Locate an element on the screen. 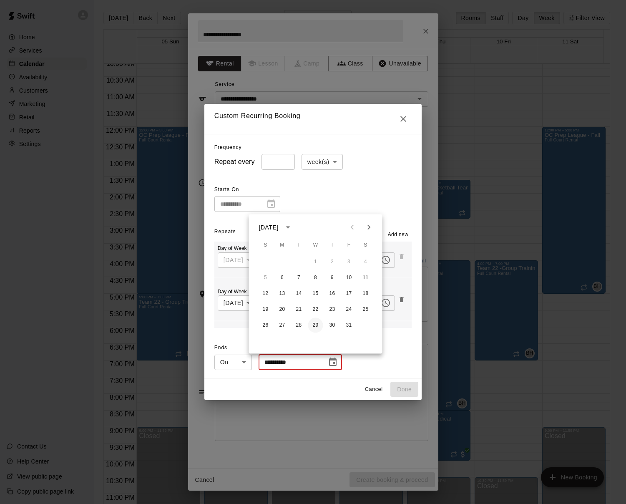 The height and width of the screenshot is (504, 626). button: Close is located at coordinates (403, 119).